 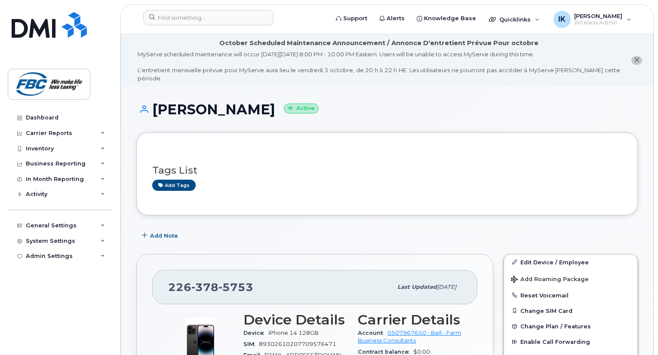 What do you see at coordinates (256, 333) in the screenshot?
I see `span: Device` at bounding box center [256, 333].